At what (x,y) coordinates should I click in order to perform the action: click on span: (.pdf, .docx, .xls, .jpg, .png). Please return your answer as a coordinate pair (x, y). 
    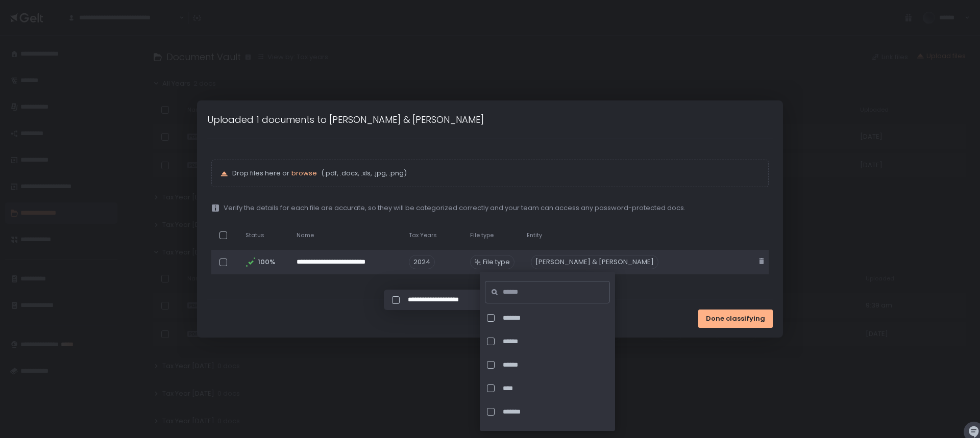
    Looking at the image, I should click on (363, 174).